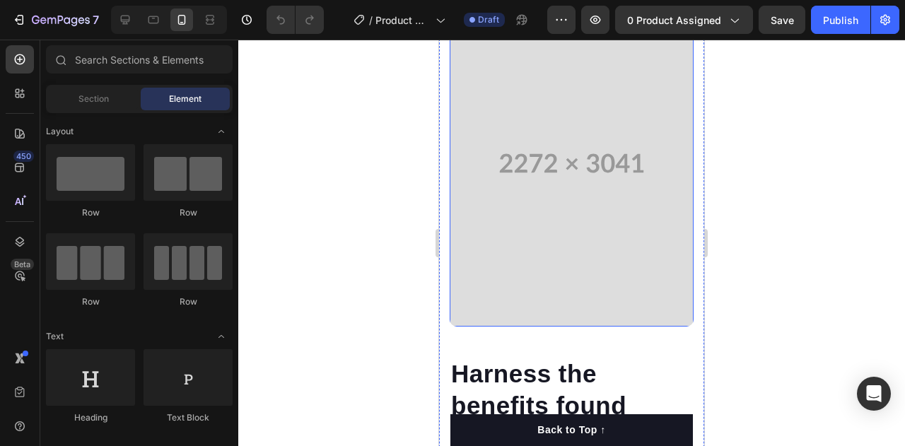 The width and height of the screenshot is (905, 446). I want to click on p: 7, so click(95, 20).